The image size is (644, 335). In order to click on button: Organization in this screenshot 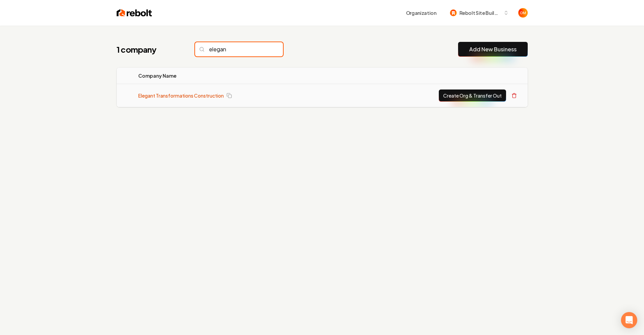, I will do `click(421, 13)`.